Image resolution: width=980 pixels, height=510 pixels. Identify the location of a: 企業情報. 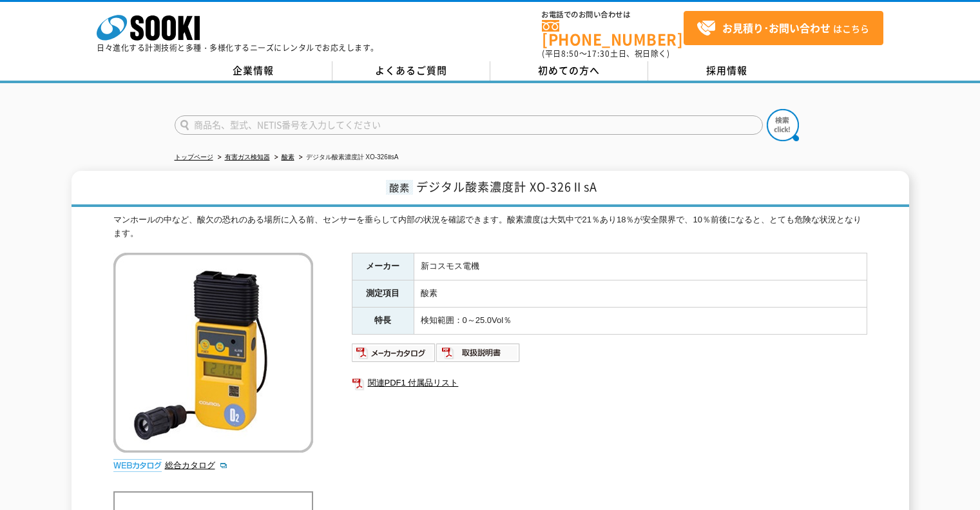
(253, 71).